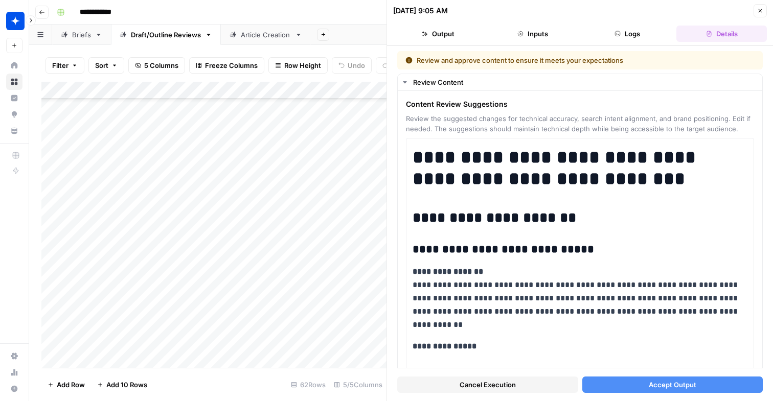  Describe the element at coordinates (166, 35) in the screenshot. I see `a: Draft/Outline Reviews` at that location.